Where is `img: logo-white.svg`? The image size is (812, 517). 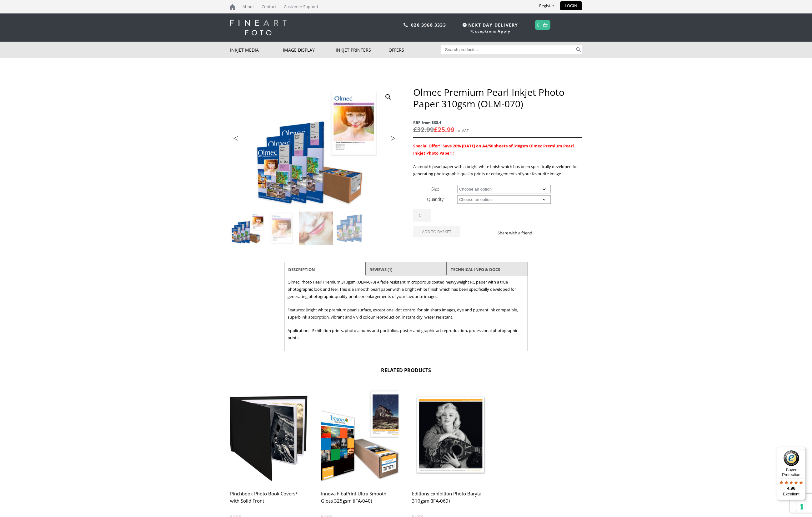 img: logo-white.svg is located at coordinates (258, 27).